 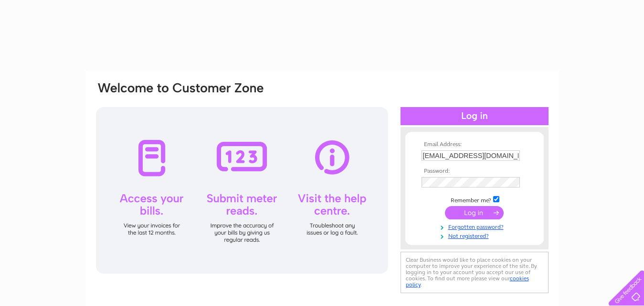 What do you see at coordinates (474, 200) in the screenshot?
I see `td: Remember me?` at bounding box center [474, 200].